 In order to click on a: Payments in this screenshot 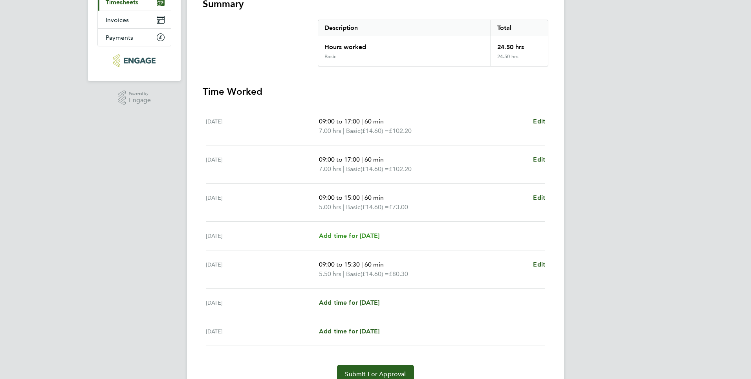, I will do `click(134, 37)`.